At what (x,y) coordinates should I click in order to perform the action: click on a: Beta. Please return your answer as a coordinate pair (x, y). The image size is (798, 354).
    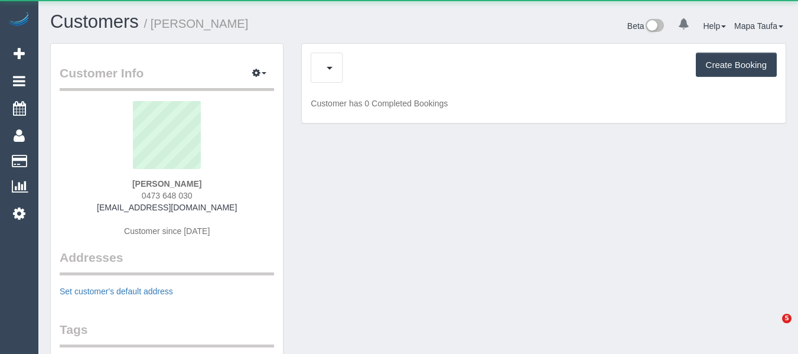
    Looking at the image, I should click on (646, 26).